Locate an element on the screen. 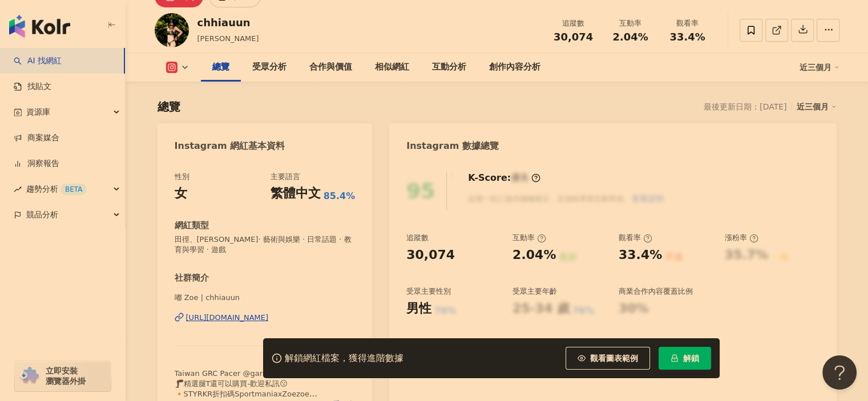  div: chhiauun is located at coordinates (228, 22).